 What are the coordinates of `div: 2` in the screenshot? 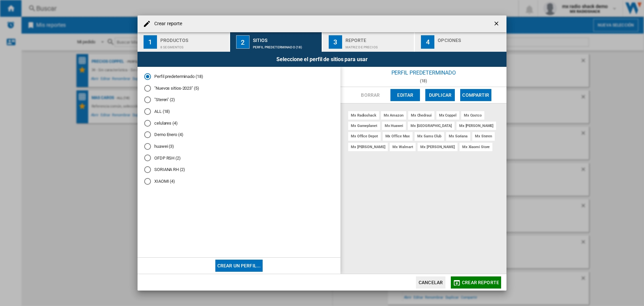 It's located at (243, 42).